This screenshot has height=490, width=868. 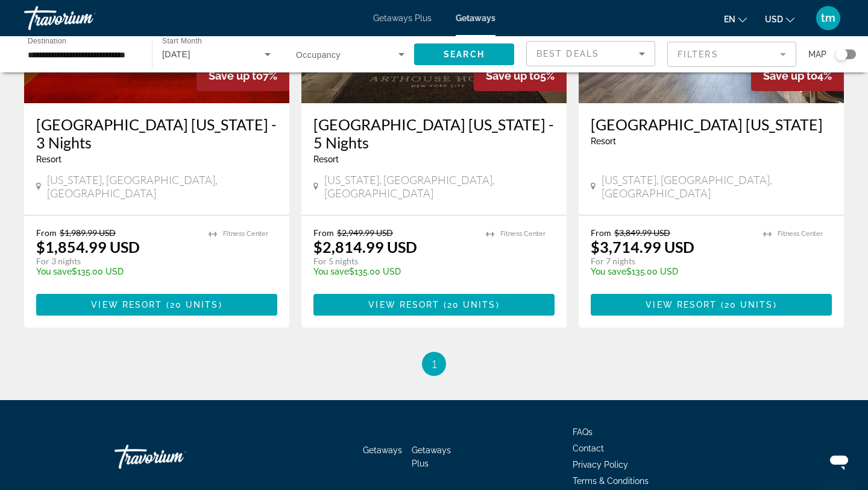 What do you see at coordinates (588, 448) in the screenshot?
I see `span: Contact` at bounding box center [588, 448].